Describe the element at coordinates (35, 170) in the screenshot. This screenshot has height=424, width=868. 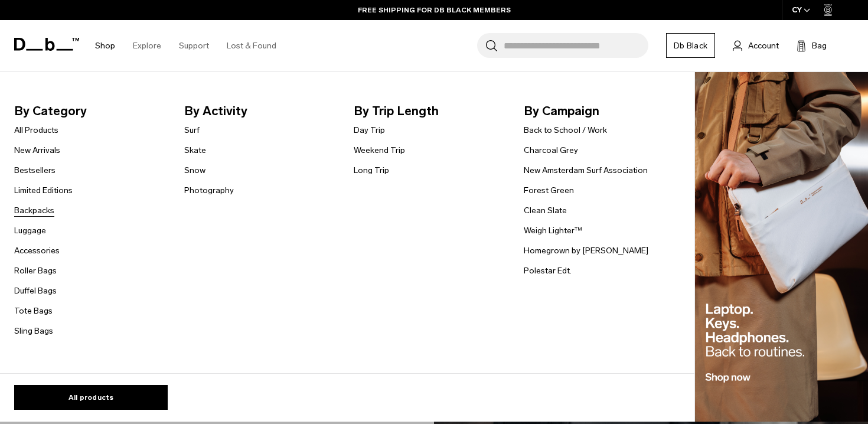
I see `a: Bestsellers` at that location.